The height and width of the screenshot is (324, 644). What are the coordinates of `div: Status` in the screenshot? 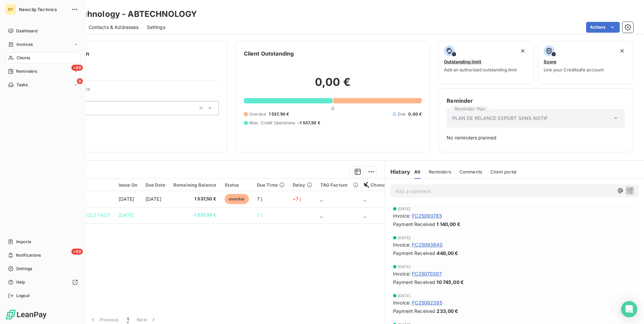 It's located at (237, 185).